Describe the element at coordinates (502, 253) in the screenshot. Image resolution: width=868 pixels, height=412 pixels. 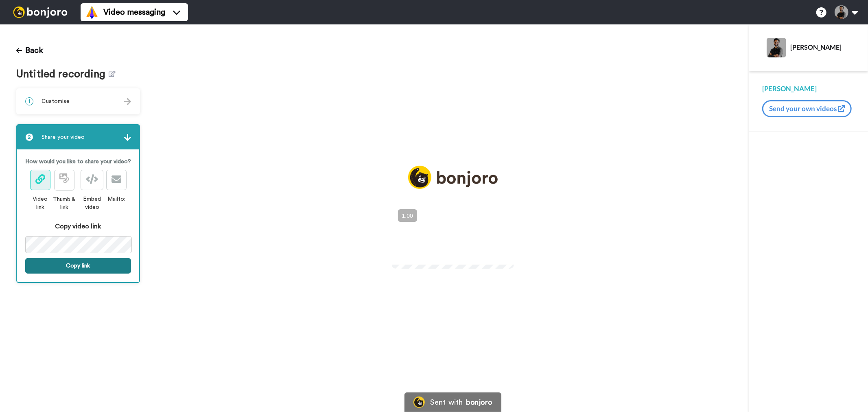
I see `img: Full screen` at that location.